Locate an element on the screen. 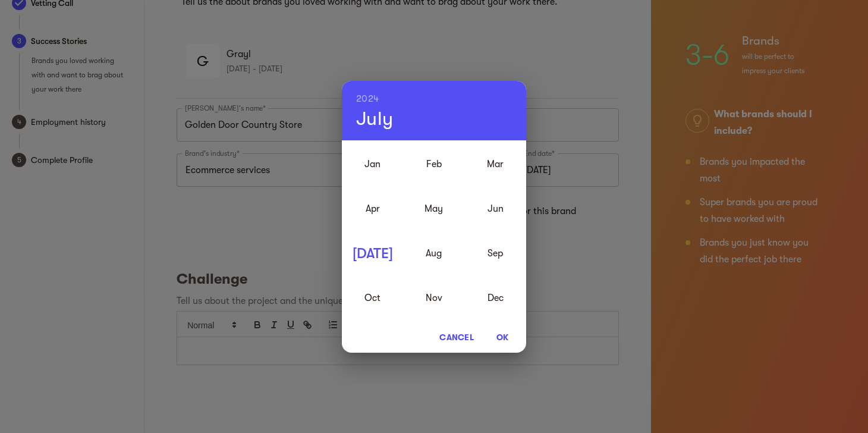  div: Sep is located at coordinates (495, 253).